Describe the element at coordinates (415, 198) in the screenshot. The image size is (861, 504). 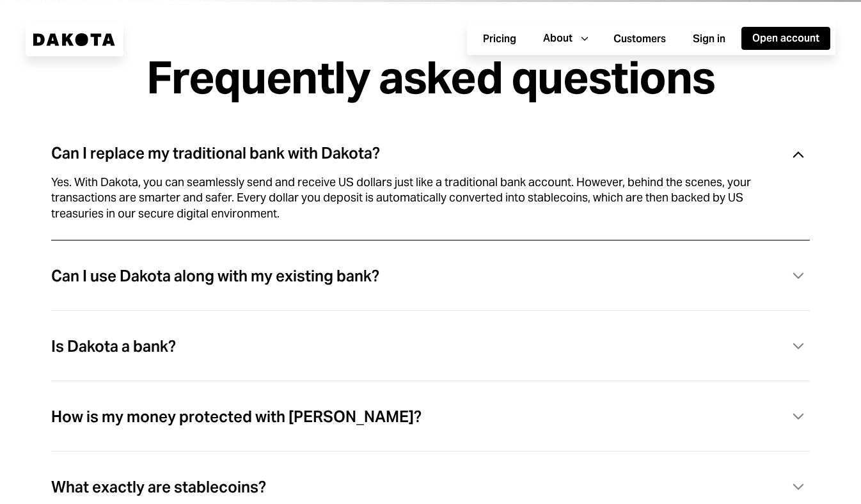
I see `div: Yes. With Dakota, you can seamlessly send and receive US dollars just like a traditional bank acc...` at that location.